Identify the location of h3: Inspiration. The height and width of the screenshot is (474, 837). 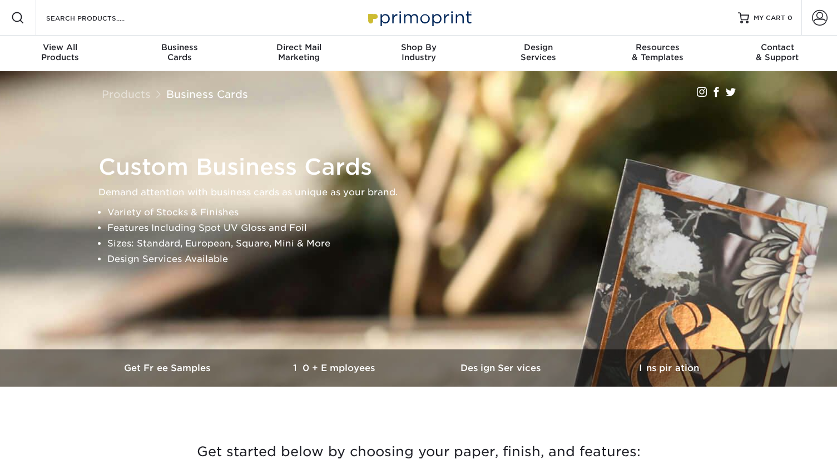
(669, 368).